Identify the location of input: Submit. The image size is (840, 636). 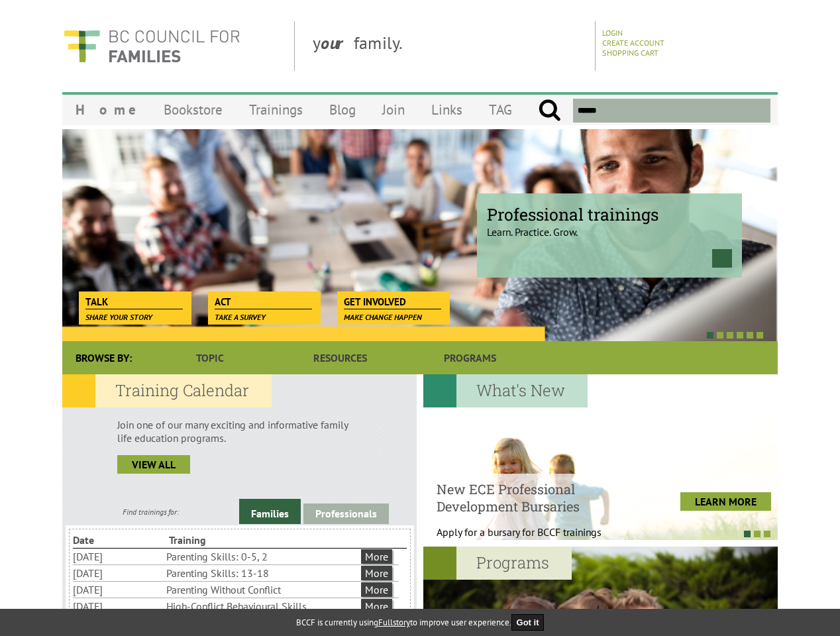
(549, 111).